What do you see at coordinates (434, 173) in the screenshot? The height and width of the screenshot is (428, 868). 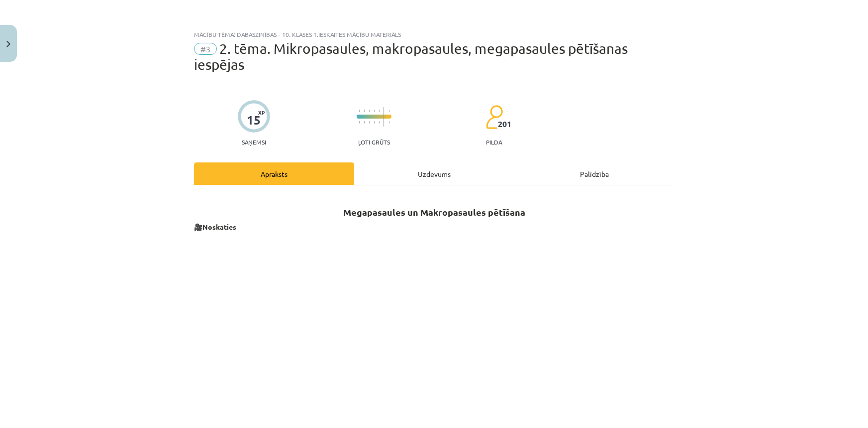 I see `div: Uzdevums` at bounding box center [434, 173].